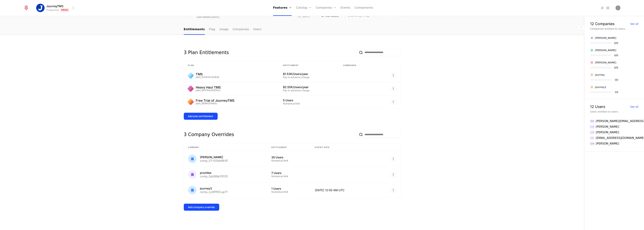 Image resolution: width=644 pixels, height=230 pixels. I want to click on button: Select environment, so click(57, 8).